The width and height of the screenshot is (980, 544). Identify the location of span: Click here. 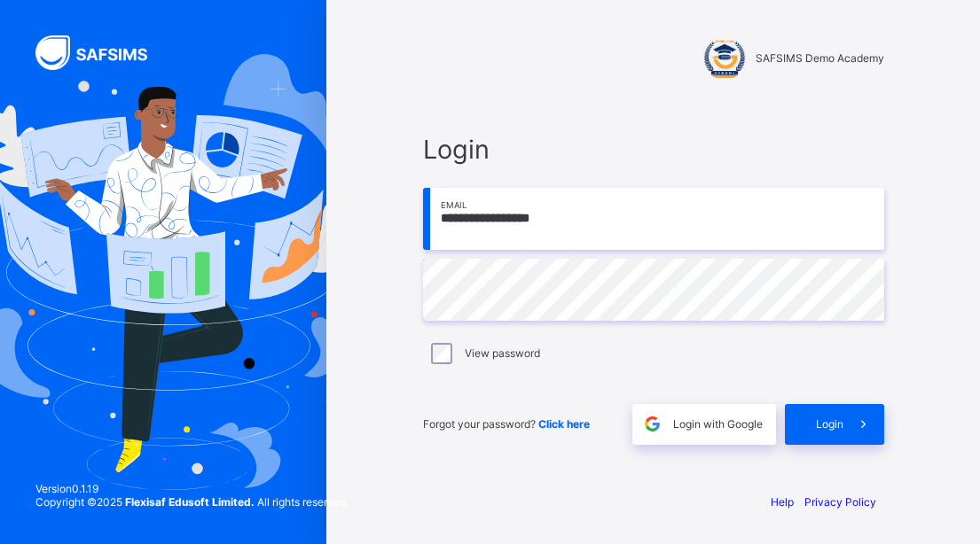
(564, 424).